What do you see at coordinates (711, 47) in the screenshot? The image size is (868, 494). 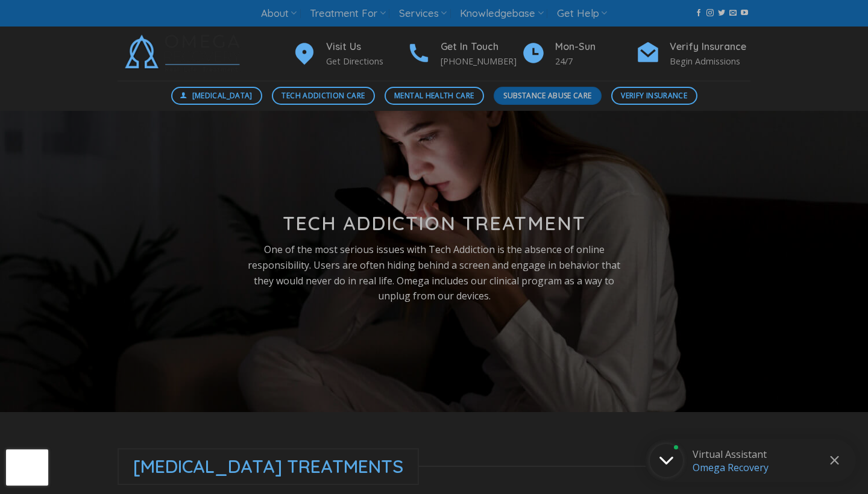 I see `h4: Verify Insurance` at bounding box center [711, 47].